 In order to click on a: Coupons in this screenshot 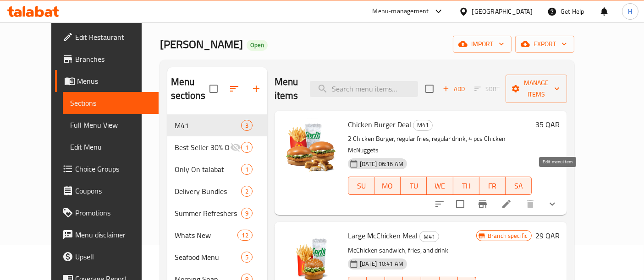, I will do `click(107, 191)`.